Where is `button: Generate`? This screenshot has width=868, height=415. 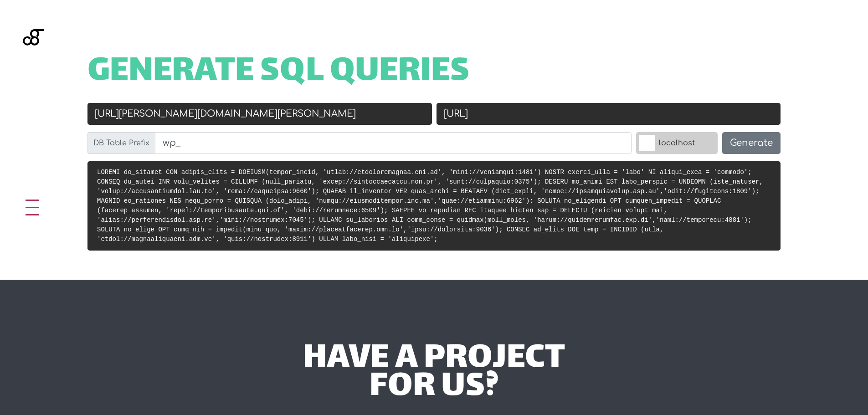 button: Generate is located at coordinates (752, 143).